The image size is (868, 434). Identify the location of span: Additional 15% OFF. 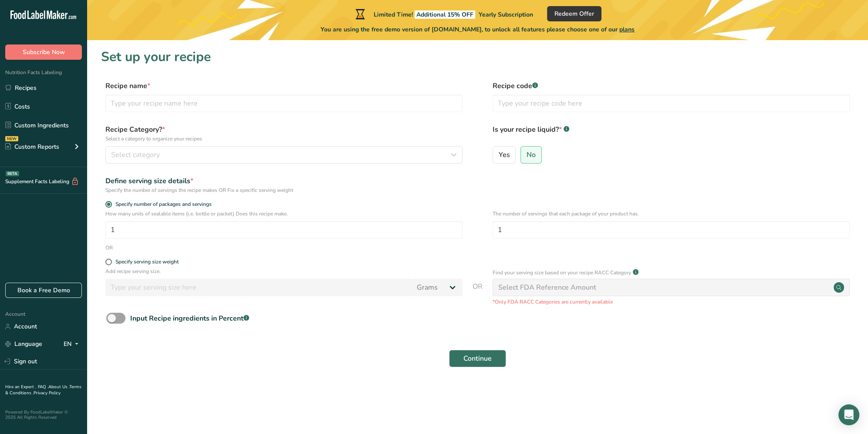
(445, 15).